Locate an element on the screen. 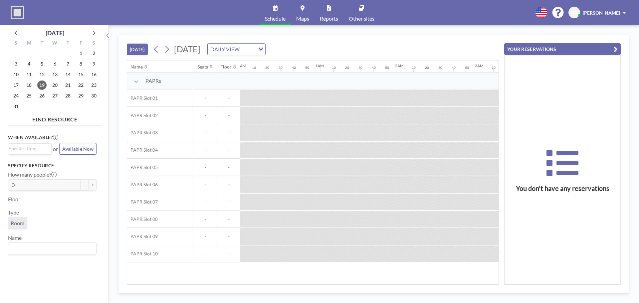 This screenshot has height=303, width=639. span: Sunday, August 24, 2025 is located at coordinates (16, 96).